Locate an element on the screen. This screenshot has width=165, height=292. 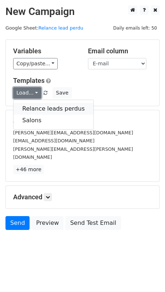
h5: Variables is located at coordinates (45, 51).